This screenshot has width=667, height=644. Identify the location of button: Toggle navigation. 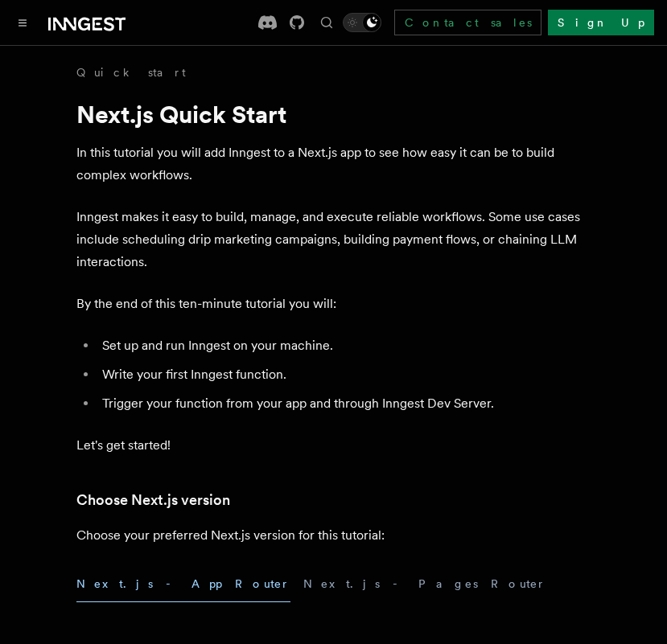
(22, 22).